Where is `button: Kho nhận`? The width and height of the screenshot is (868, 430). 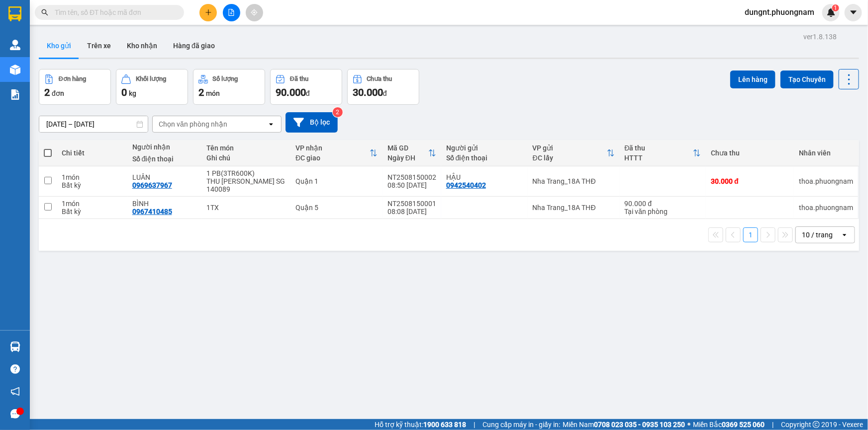 button: Kho nhận is located at coordinates (141, 46).